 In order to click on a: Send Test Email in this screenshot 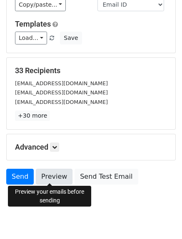, I will do `click(106, 177)`.